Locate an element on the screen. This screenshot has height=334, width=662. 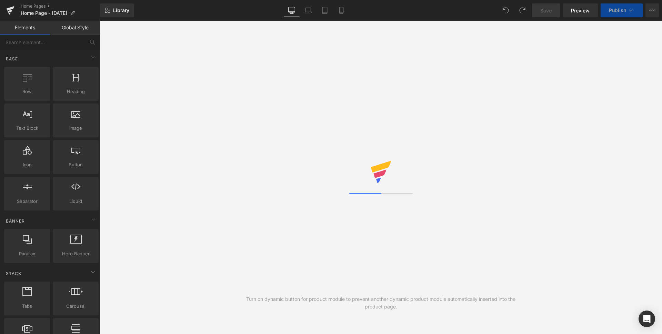
span: Library is located at coordinates (121, 10).